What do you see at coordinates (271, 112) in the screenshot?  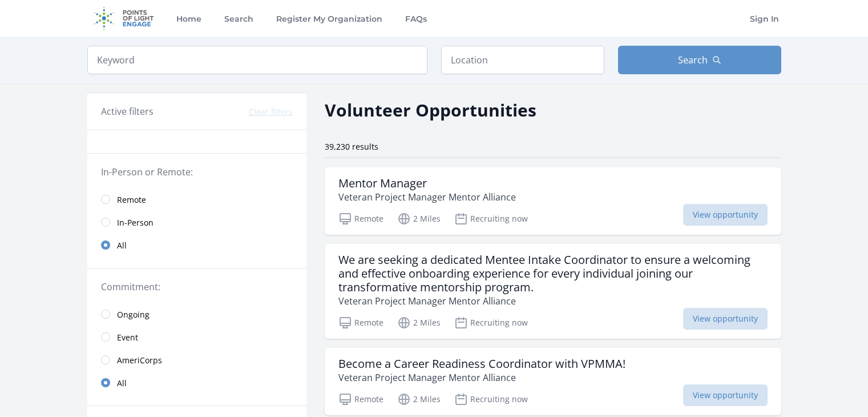 I see `button: Clear filters` at bounding box center [271, 112].